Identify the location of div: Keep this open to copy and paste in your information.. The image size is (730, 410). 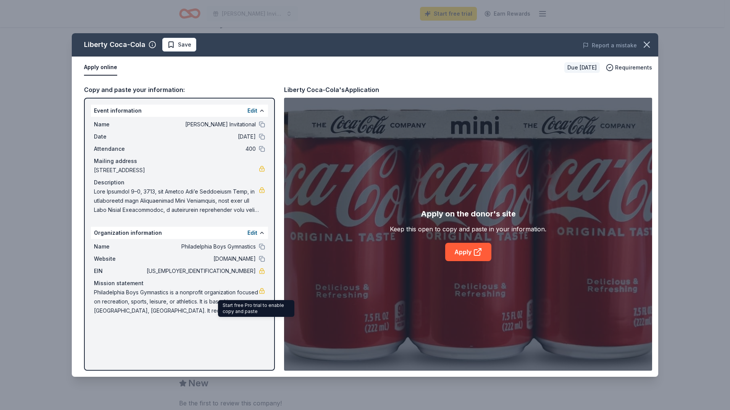
(468, 229).